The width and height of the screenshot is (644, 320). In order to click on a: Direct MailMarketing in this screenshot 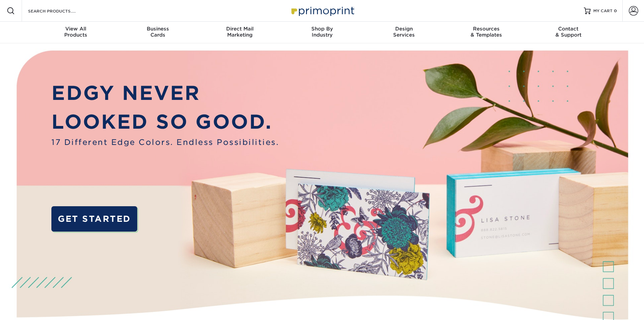, I will do `click(240, 32)`.